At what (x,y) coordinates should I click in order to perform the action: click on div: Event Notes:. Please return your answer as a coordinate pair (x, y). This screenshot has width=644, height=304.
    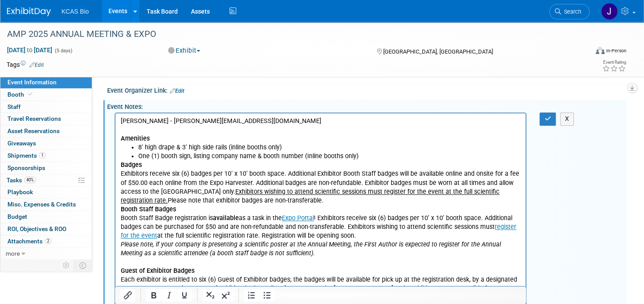
    Looking at the image, I should click on (367, 106).